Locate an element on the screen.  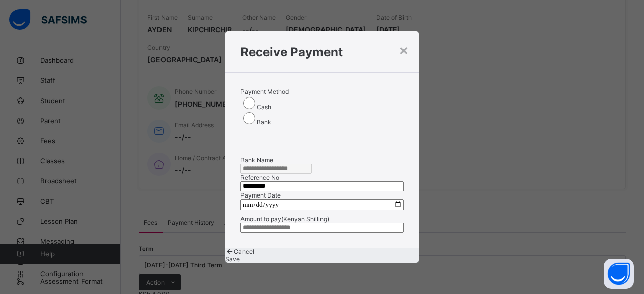
span: Cancel is located at coordinates (244, 252).